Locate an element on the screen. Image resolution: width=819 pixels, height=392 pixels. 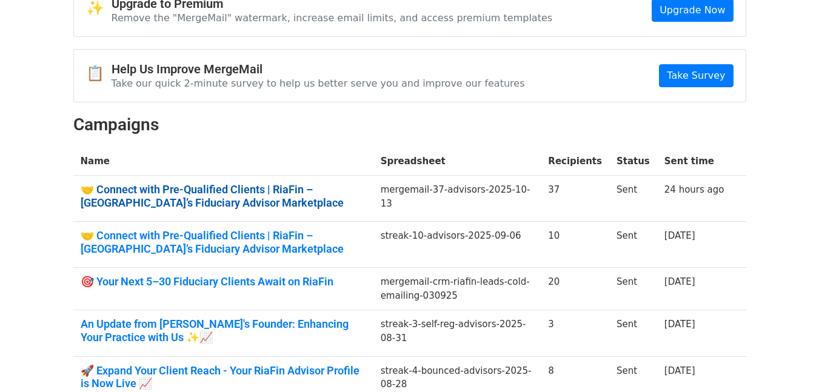
td: mergemail-crm-riafin-leads-cold-emailing-030925 is located at coordinates (457, 289).